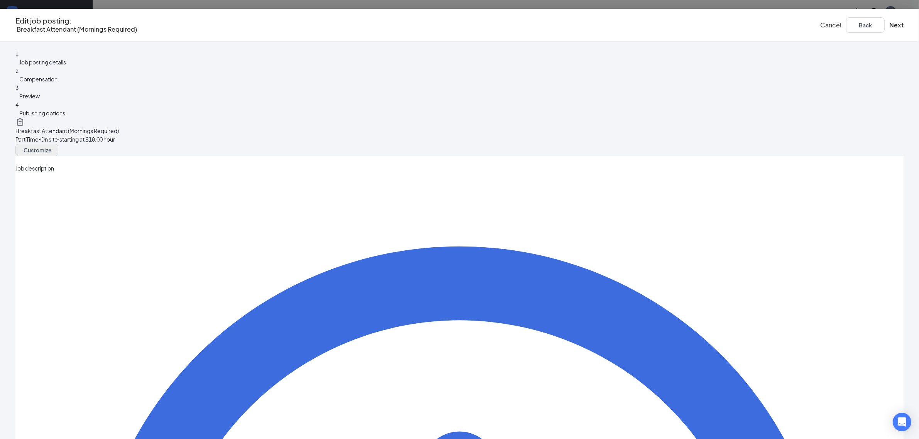 This screenshot has width=919, height=439. Describe the element at coordinates (37, 150) in the screenshot. I see `span: Customize` at that location.